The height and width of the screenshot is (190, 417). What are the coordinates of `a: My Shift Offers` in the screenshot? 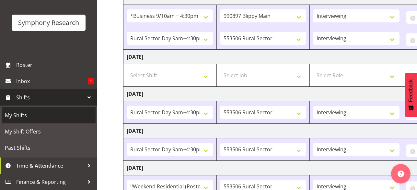 It's located at (49, 131).